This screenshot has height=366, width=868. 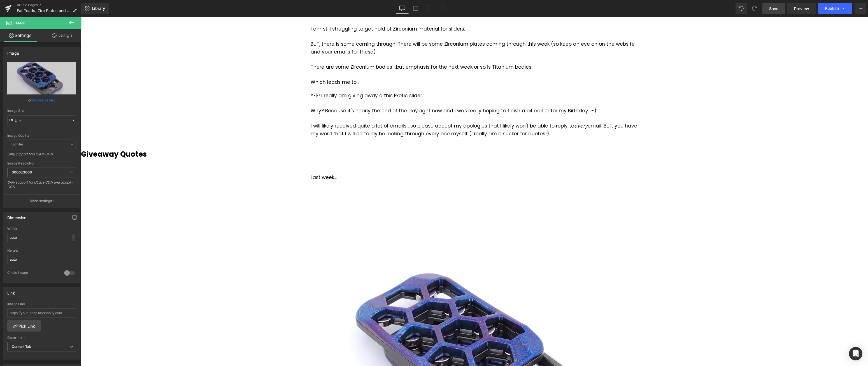 I want to click on div: Image Quality, so click(x=42, y=136).